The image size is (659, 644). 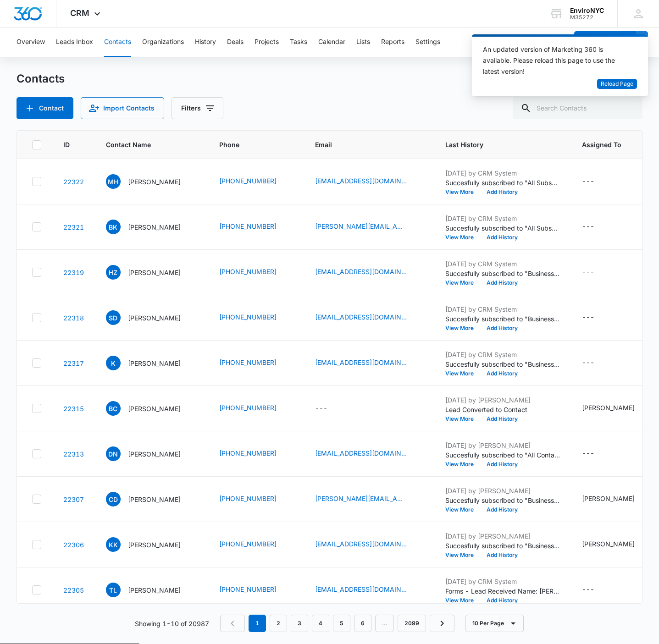 I want to click on button: Tasks, so click(x=299, y=42).